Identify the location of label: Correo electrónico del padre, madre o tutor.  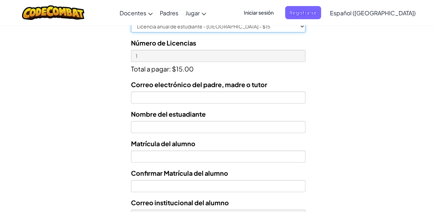
(199, 84).